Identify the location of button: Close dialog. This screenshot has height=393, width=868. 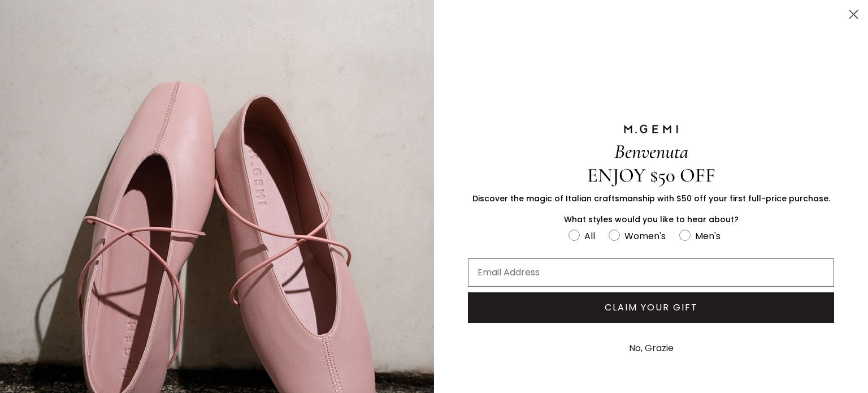
(853, 14).